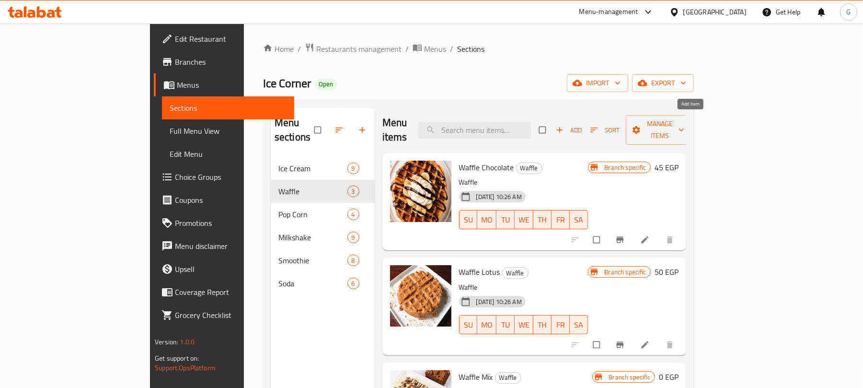  Describe the element at coordinates (476, 377) in the screenshot. I see `span: Waffle Mix` at that location.